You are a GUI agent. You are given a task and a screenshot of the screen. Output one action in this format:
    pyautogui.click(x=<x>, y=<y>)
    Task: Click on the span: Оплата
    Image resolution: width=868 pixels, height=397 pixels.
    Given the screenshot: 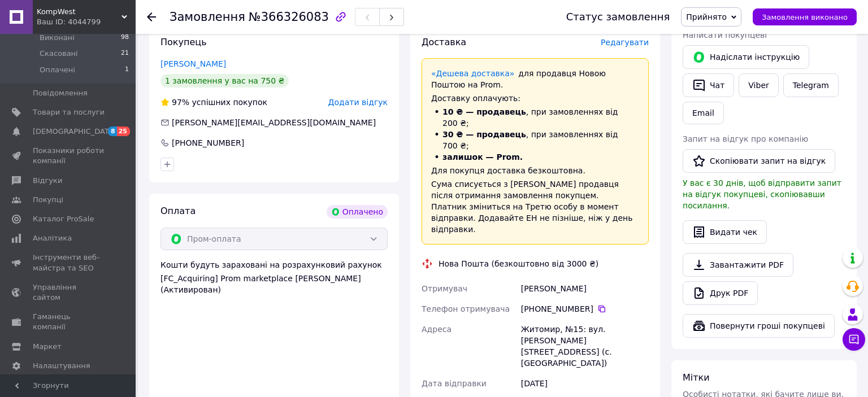 What is the action you would take?
    pyautogui.click(x=178, y=211)
    